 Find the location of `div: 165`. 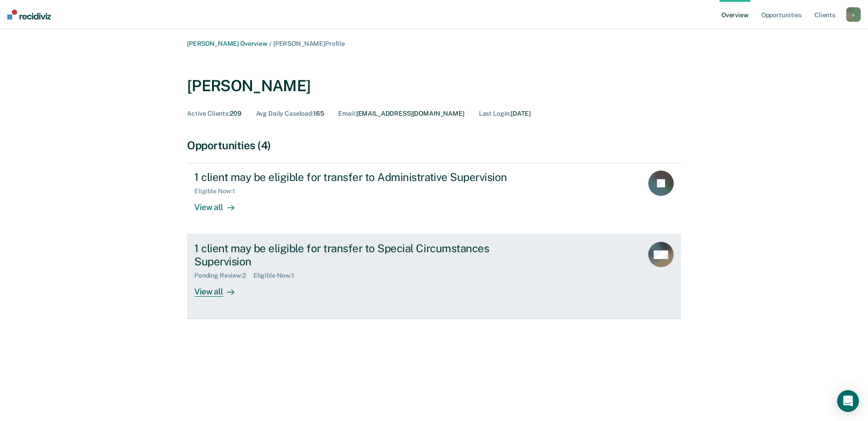

div: 165 is located at coordinates (290, 113).